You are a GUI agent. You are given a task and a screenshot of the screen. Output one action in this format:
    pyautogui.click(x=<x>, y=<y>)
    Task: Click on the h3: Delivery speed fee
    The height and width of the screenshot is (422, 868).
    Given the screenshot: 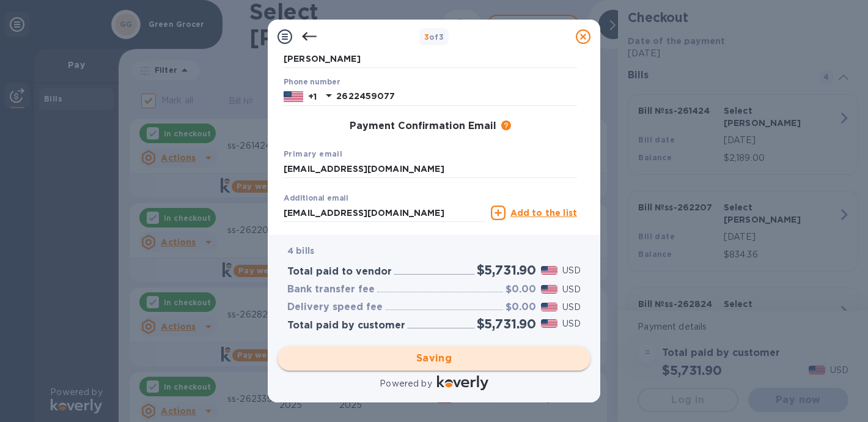 What is the action you would take?
    pyautogui.click(x=335, y=307)
    